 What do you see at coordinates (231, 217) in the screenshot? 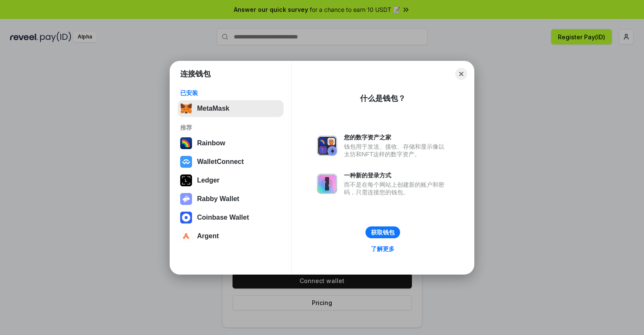
I see `button: Coinbase Wallet` at bounding box center [231, 217].